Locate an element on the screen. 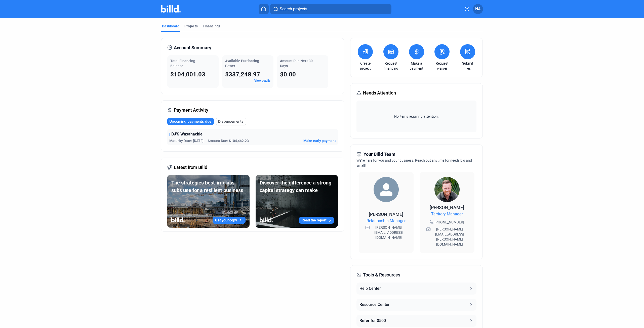 Image resolution: width=644 pixels, height=328 pixels. a: Make a payment is located at coordinates (416, 66).